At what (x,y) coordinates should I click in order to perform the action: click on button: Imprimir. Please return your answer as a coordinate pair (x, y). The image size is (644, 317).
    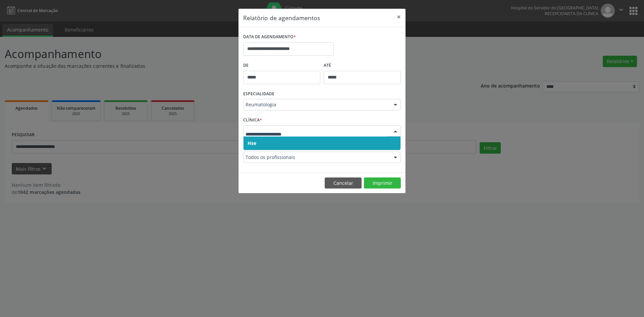
    Looking at the image, I should click on (382, 183).